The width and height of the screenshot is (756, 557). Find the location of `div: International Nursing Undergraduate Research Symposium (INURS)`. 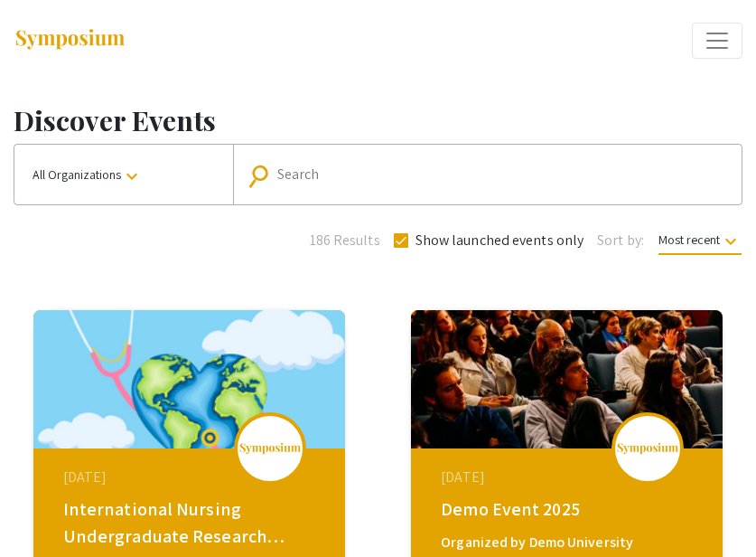

div: International Nursing Undergraduate Research Symposium (INURS) is located at coordinates (192, 522).